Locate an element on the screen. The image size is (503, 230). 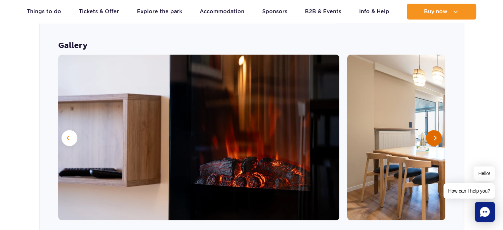
a: Tickets & Offer is located at coordinates (99, 12).